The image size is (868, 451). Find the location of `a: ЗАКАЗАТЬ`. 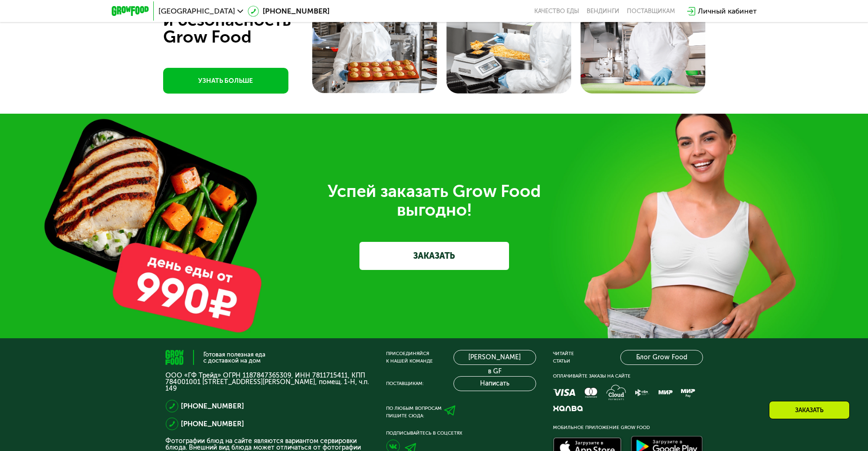

a: ЗАКАЗАТЬ is located at coordinates (434, 256).